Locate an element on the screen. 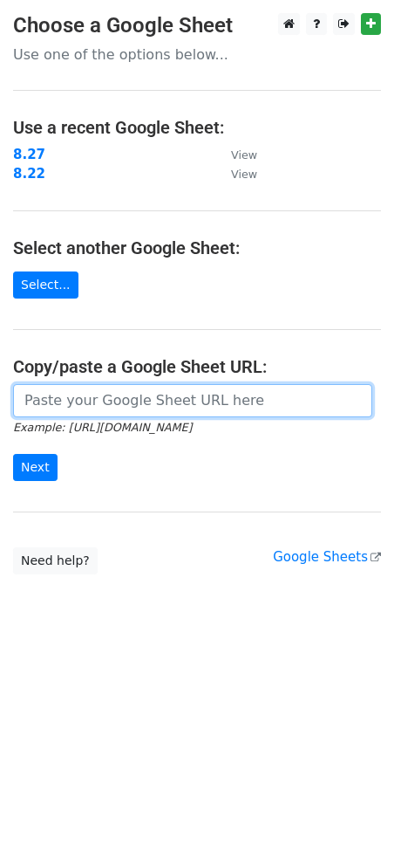  h4: Select another Google Sheet: is located at coordinates (197, 248).